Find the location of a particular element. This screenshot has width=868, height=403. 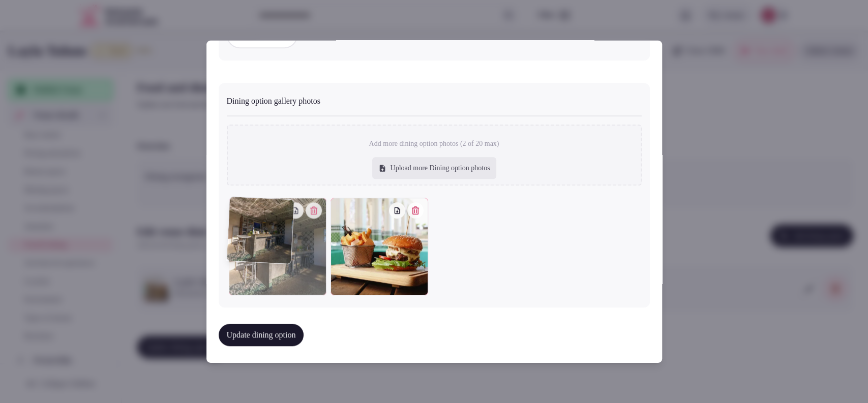

div: Upload more Dining option photos is located at coordinates (434, 168).